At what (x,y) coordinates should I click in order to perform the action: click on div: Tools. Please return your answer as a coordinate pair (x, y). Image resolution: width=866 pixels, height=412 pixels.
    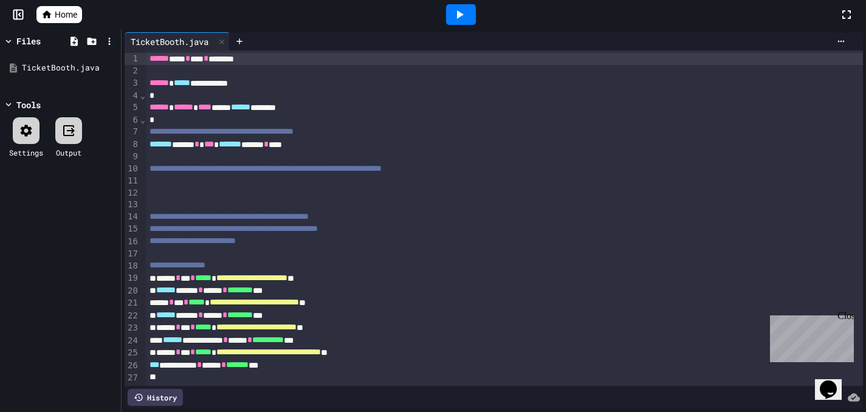
    Looking at the image, I should click on (29, 104).